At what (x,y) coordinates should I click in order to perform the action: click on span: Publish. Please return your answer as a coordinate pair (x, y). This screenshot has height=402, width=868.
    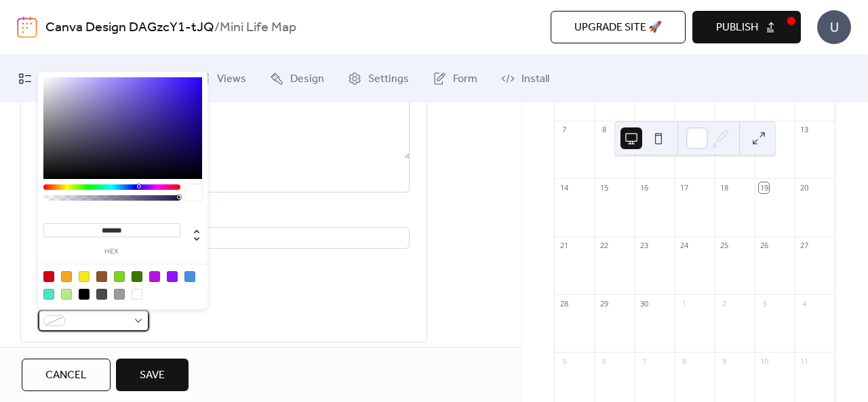
    Looking at the image, I should click on (737, 28).